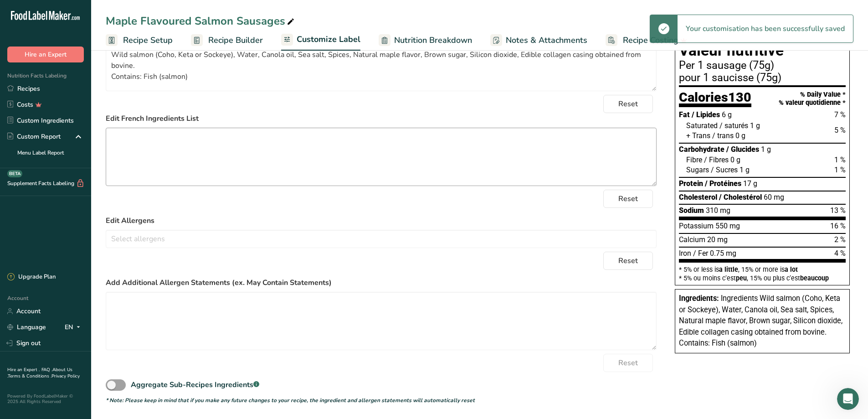 The height and width of the screenshot is (419, 868). Describe the element at coordinates (840, 240) in the screenshot. I see `span: 2 %` at that location.